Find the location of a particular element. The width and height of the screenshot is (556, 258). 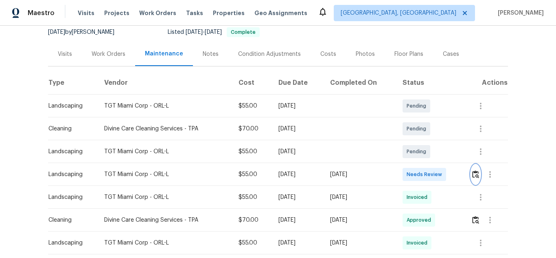

div: Cases is located at coordinates (451, 54).